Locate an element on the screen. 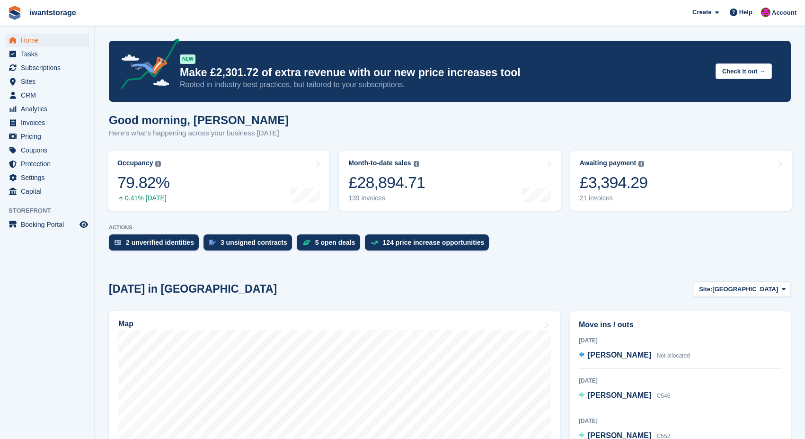 This screenshot has height=439, width=805. span: Sites is located at coordinates (49, 81).